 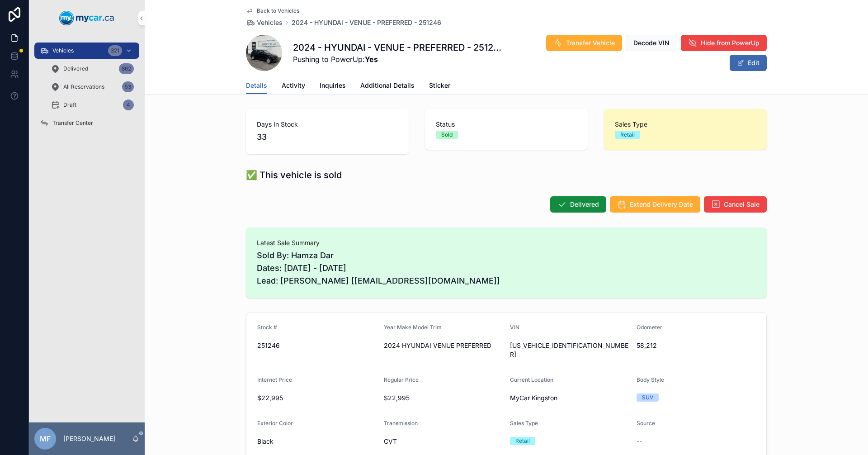 I want to click on a: All Reservations53, so click(x=92, y=87).